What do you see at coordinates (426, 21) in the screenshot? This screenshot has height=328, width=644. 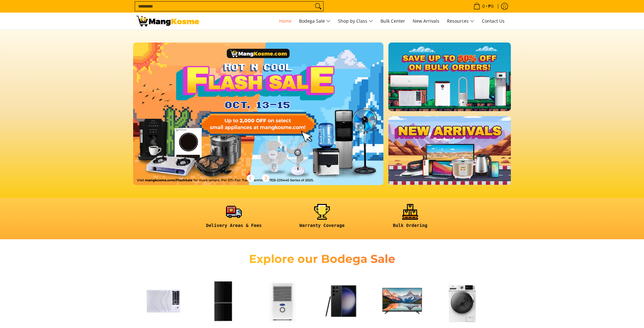 I see `span: New Arrivals` at bounding box center [426, 21].